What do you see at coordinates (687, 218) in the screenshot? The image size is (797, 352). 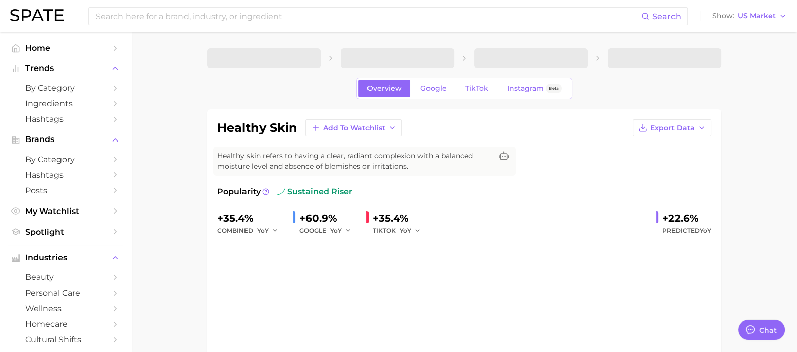 I see `div: +22.6%` at bounding box center [687, 218].